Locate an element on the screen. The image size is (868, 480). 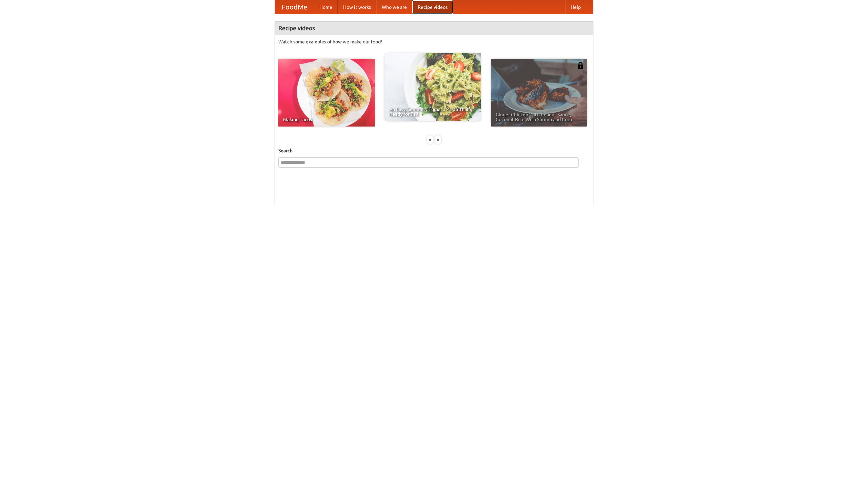
a: Making Tacos is located at coordinates (326, 93).